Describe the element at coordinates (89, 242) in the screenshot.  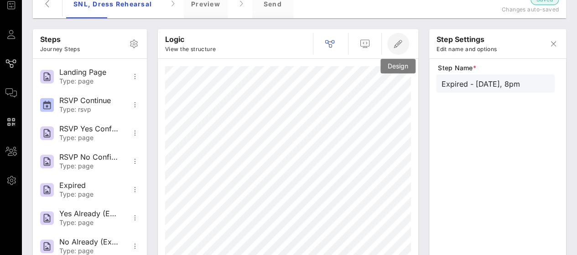
I see `div: No Already (Expired)` at that location.